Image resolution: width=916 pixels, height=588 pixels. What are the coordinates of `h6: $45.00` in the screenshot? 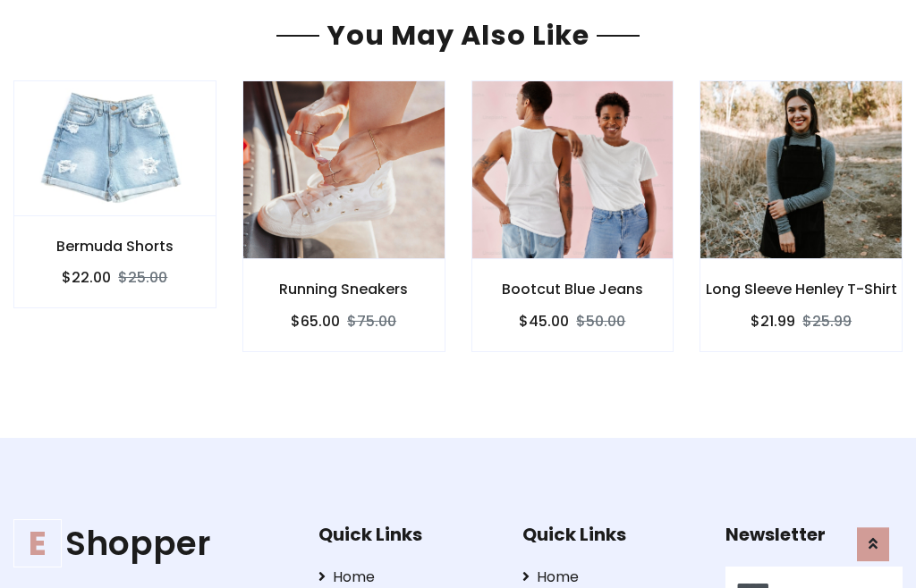 It's located at (544, 321).